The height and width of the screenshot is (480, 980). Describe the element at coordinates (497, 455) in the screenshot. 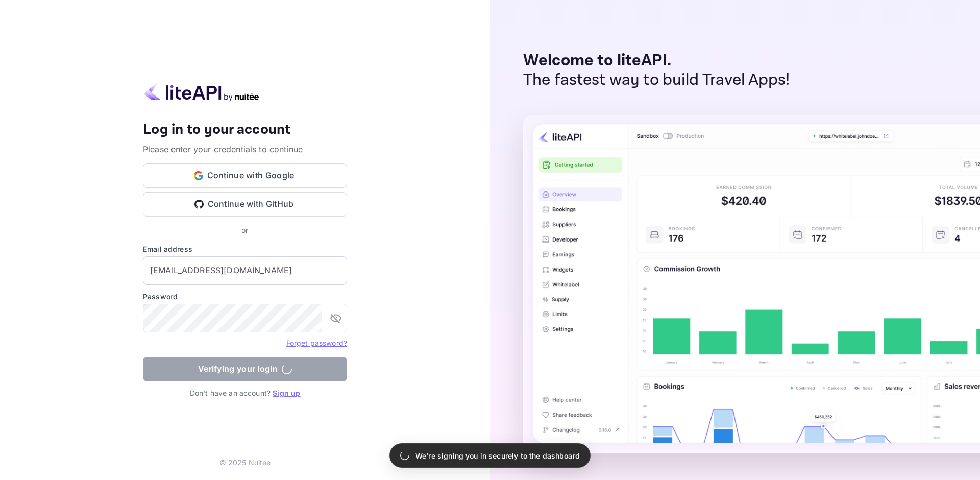

I see `p: We're signing you in securely to the dashboard` at that location.